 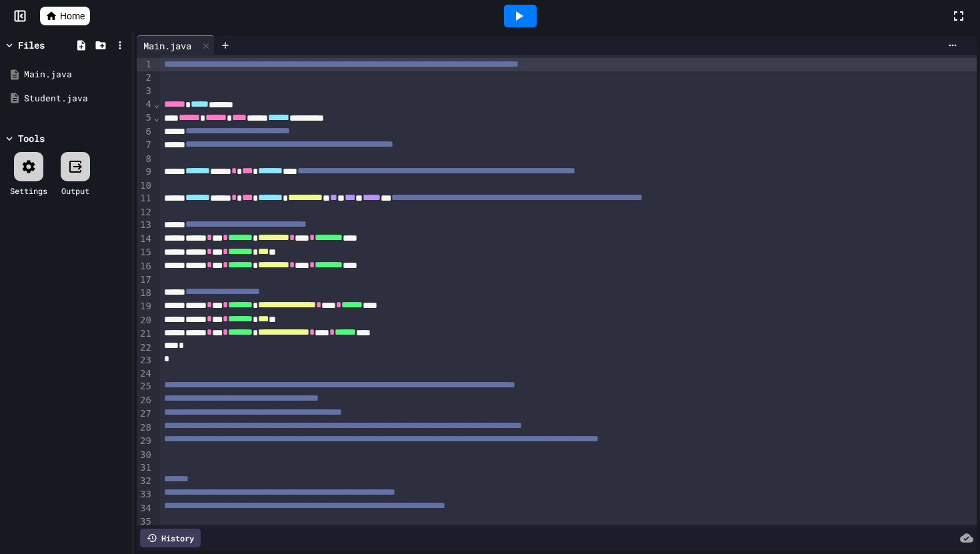 I want to click on div: 3, so click(x=145, y=91).